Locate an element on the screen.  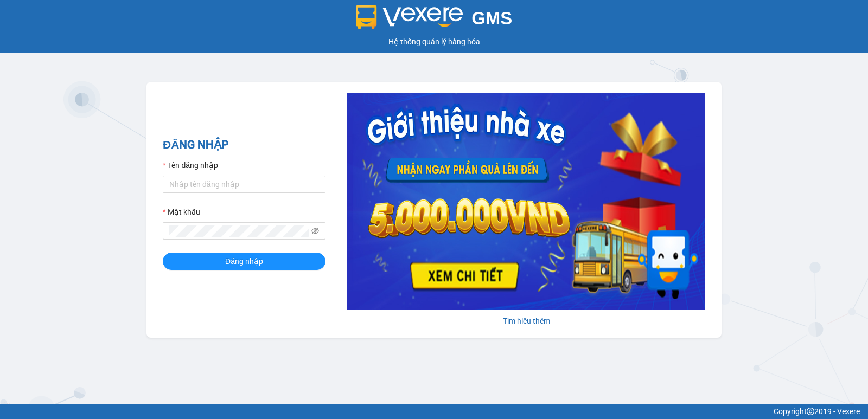
img: banner-0 is located at coordinates (526, 201).